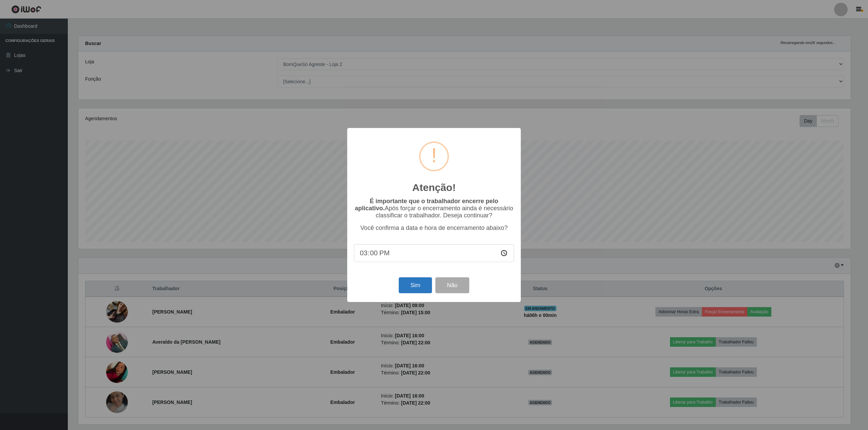  What do you see at coordinates (434, 188) in the screenshot?
I see `h2: Atenção!` at bounding box center [434, 188].